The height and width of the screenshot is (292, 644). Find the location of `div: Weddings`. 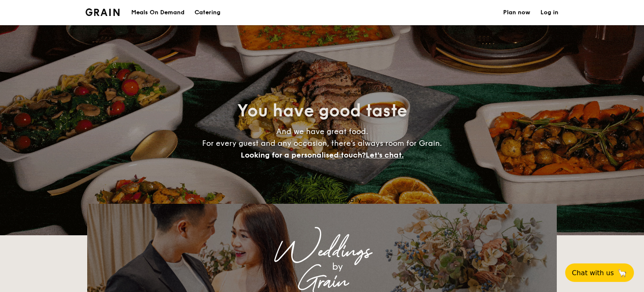

div: Weddings is located at coordinates (322, 251).